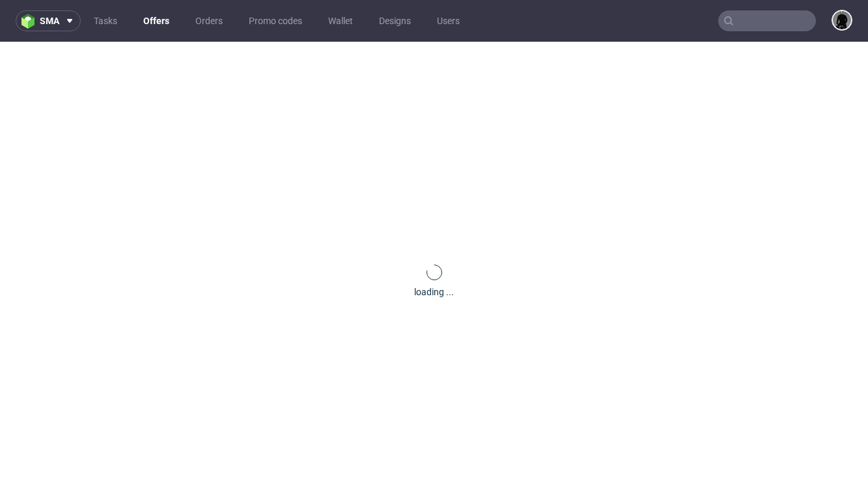 The image size is (868, 479). What do you see at coordinates (275, 21) in the screenshot?
I see `a: Promo codes` at bounding box center [275, 21].